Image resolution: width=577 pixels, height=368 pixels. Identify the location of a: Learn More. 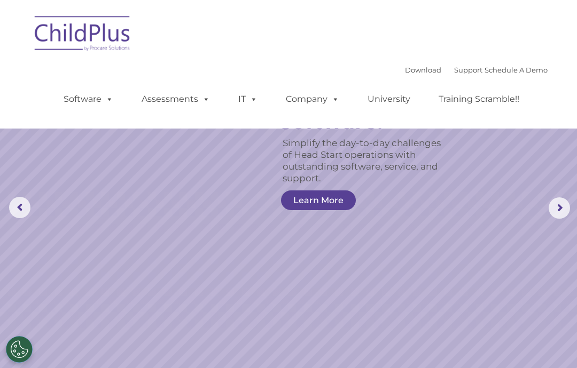
(318, 200).